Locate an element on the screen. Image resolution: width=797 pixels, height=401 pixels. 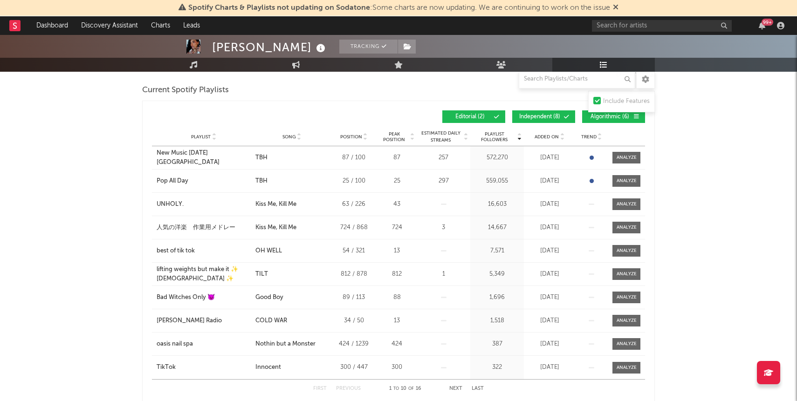
div: 724 is located at coordinates (396, 228).